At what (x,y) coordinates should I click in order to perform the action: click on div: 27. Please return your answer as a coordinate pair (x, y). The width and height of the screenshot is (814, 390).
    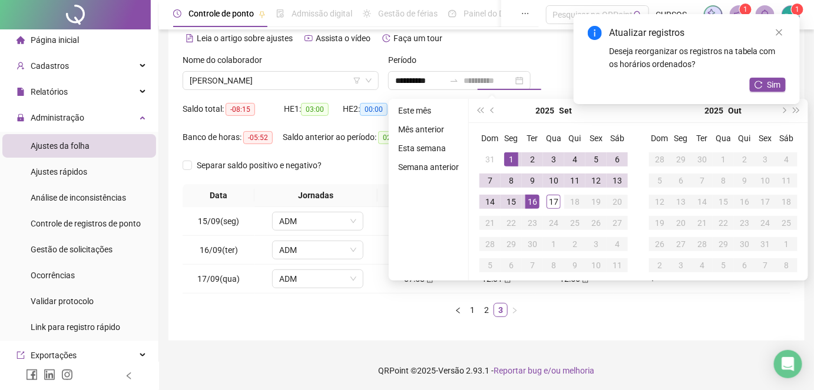
    Looking at the image, I should click on (681, 244).